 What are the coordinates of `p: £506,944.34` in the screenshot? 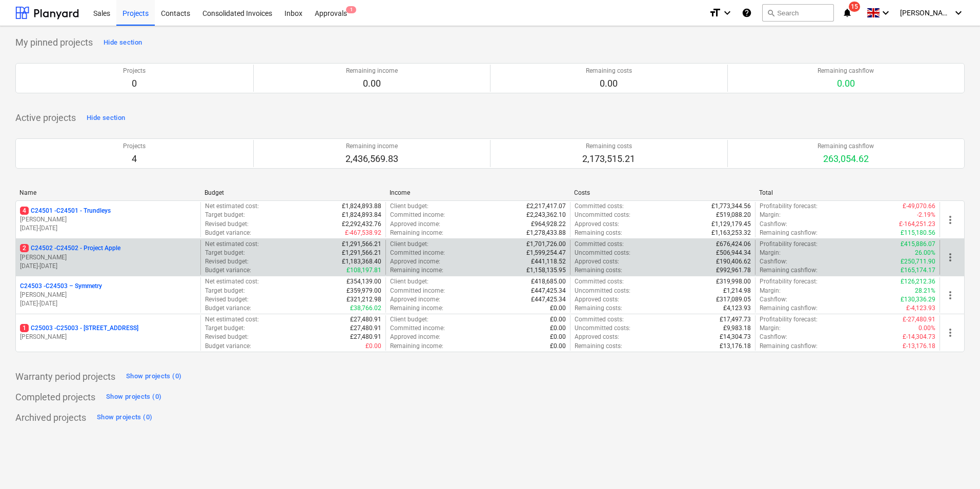 It's located at (733, 253).